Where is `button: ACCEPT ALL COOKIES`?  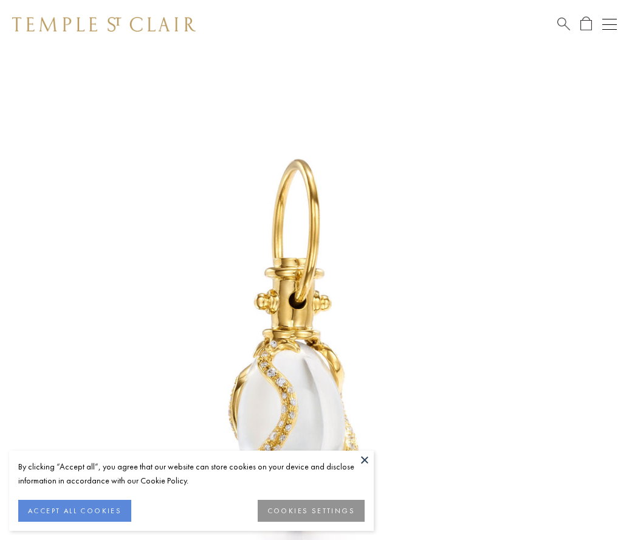
button: ACCEPT ALL COOKIES is located at coordinates (75, 511).